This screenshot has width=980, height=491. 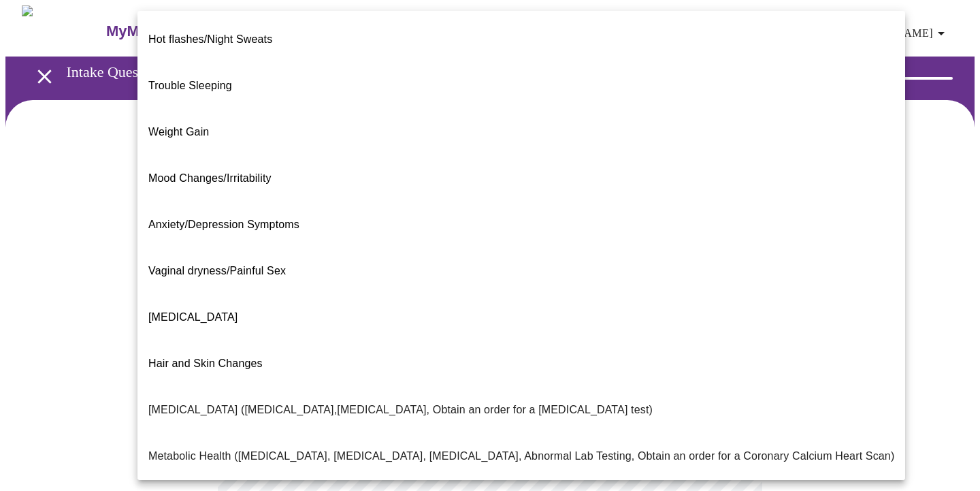 What do you see at coordinates (178, 131) in the screenshot?
I see `span: Weight Gain` at bounding box center [178, 131].